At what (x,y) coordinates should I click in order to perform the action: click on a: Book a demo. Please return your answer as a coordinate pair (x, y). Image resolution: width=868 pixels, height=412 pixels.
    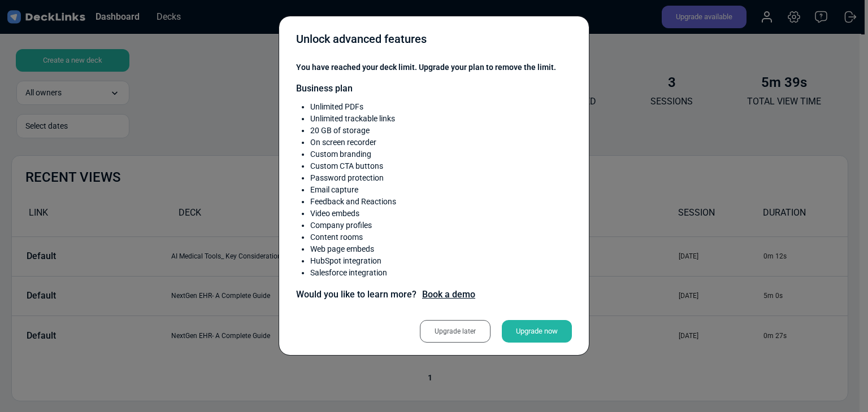
    Looking at the image, I should click on (449, 294).